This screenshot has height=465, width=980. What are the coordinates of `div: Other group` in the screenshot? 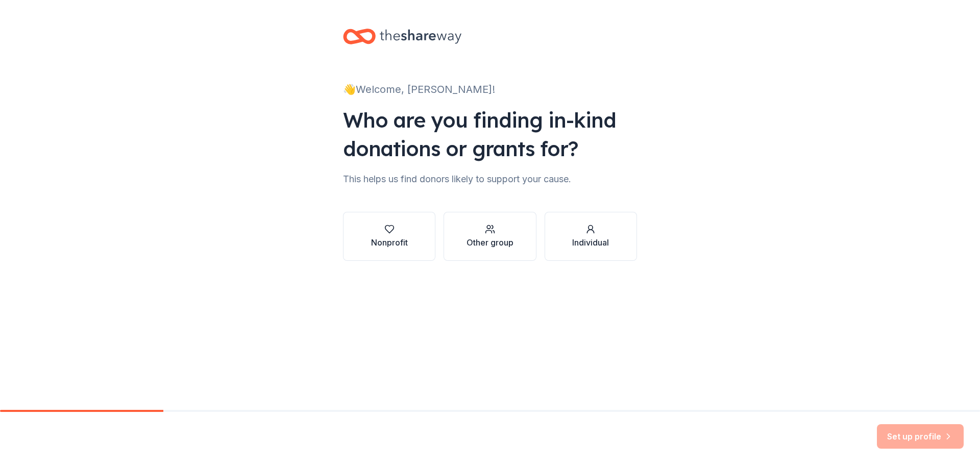 It's located at (490, 242).